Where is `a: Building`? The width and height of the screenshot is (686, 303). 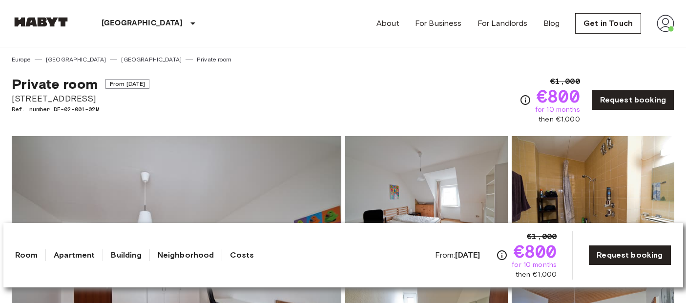 a: Building is located at coordinates (126, 255).